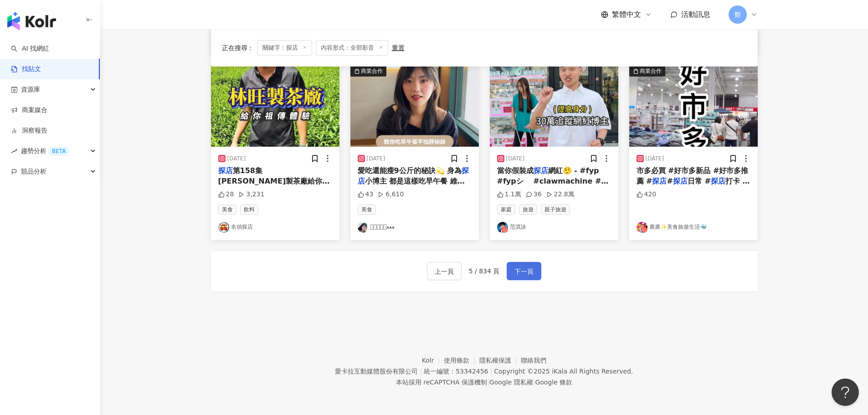 This screenshot has height=415, width=868. I want to click on a: KOL Avatar范淇詠, so click(554, 228).